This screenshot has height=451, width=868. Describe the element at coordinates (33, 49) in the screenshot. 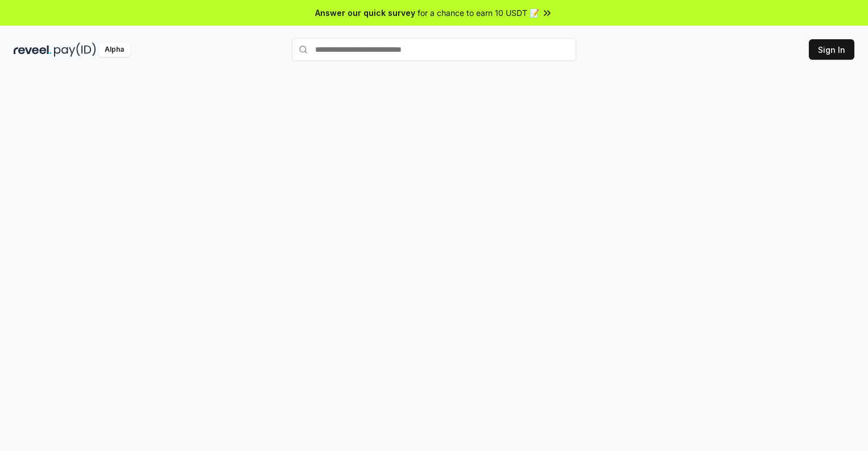

I see `img: reveel_dark` at that location.